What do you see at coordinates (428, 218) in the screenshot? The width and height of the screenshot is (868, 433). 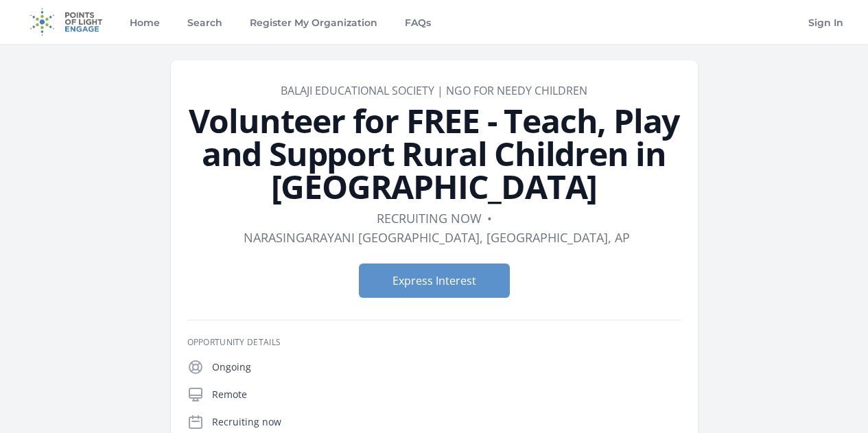 I see `dd: Recruiting now` at bounding box center [428, 218].